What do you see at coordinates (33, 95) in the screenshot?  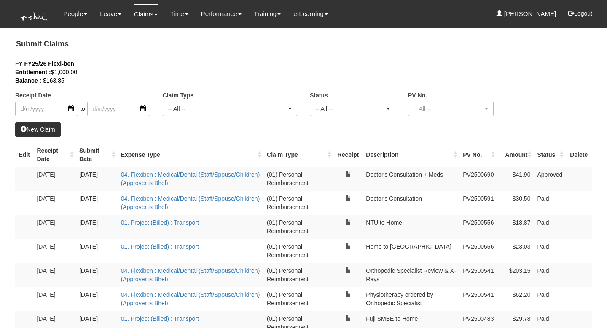 I see `label: Receipt Date` at bounding box center [33, 95].